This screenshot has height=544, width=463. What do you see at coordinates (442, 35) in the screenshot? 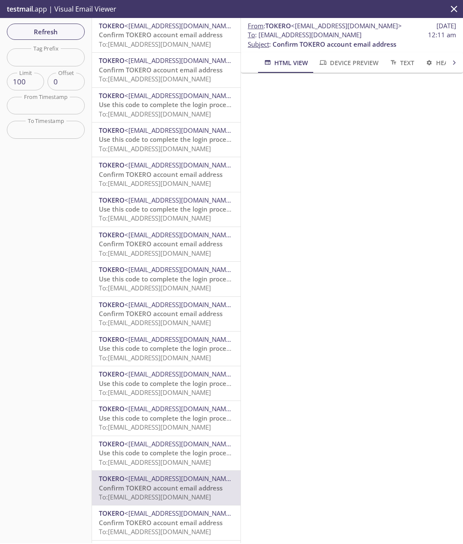
I see `span: 12:11 am` at bounding box center [442, 35].